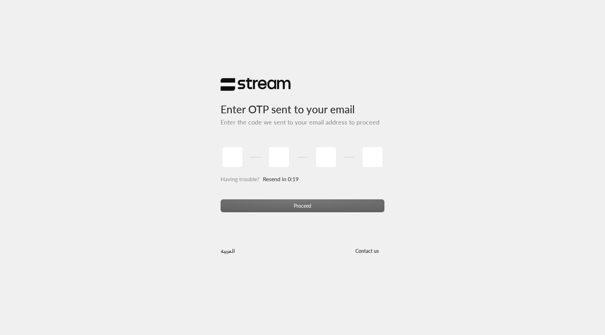  What do you see at coordinates (281, 179) in the screenshot?
I see `span: Resend in 0:19` at bounding box center [281, 179].